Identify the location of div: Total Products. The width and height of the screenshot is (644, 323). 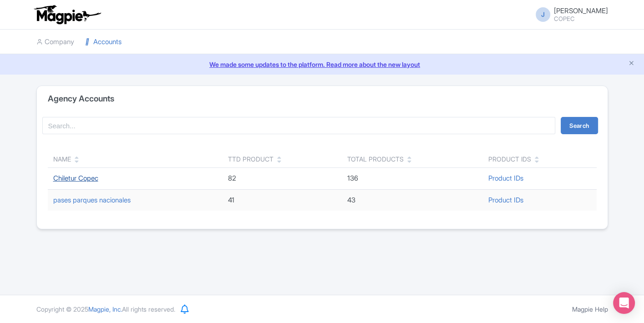
(375, 159).